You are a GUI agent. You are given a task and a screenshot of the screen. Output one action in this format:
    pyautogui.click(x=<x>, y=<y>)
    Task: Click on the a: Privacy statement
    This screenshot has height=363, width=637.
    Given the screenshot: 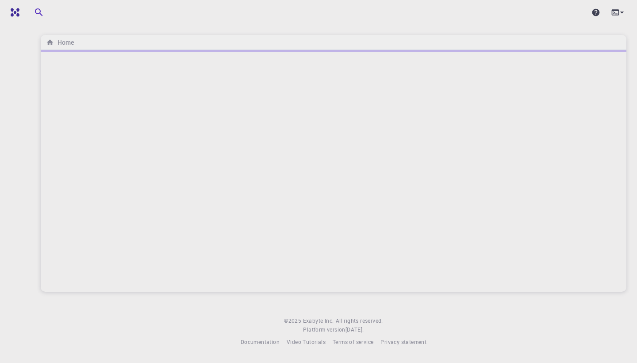 What is the action you would take?
    pyautogui.click(x=404, y=342)
    